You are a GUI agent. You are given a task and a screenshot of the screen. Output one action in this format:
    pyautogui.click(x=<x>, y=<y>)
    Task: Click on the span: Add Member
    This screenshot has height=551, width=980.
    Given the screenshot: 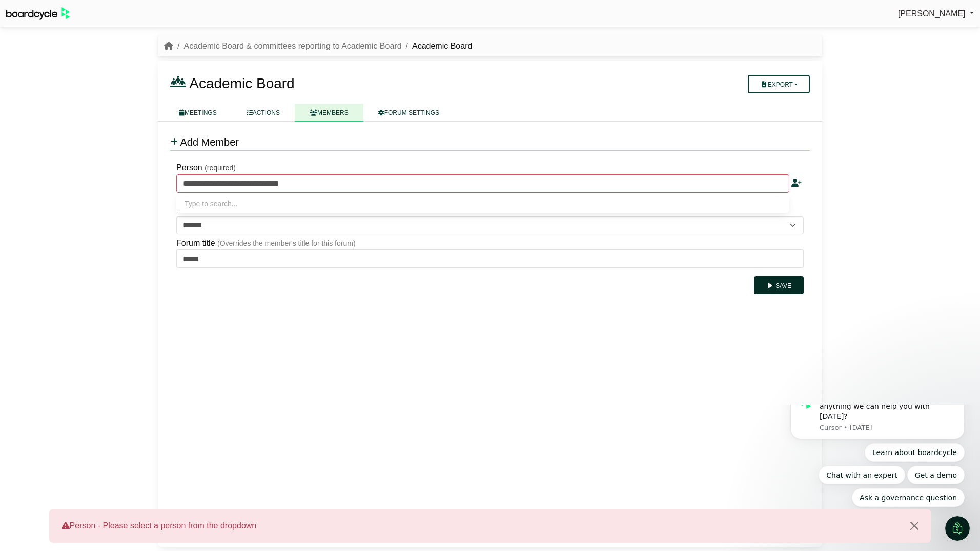 What is the action you would take?
    pyautogui.click(x=209, y=142)
    